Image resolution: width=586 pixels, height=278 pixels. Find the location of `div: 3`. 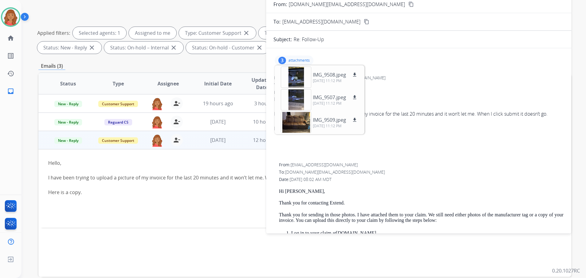

div: 3 is located at coordinates (282, 60).